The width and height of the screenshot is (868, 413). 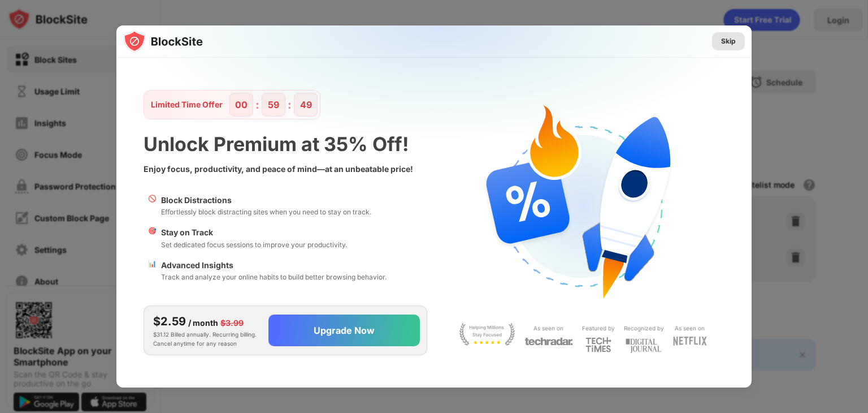 What do you see at coordinates (598, 328) in the screenshot?
I see `div: Featured by` at bounding box center [598, 328].